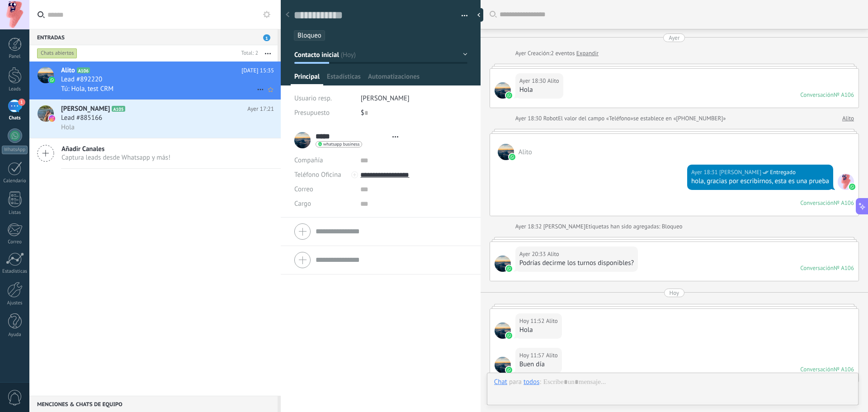 This screenshot has height=412, width=868. I want to click on div: Chats abiertos, so click(57, 53).